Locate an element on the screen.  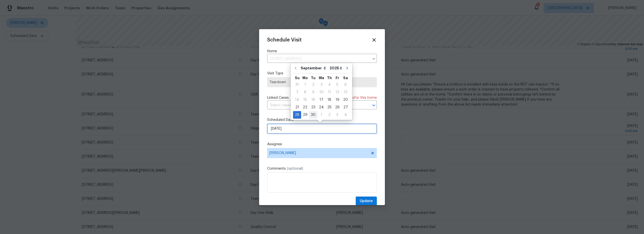
select: Month is located at coordinates (314, 68).